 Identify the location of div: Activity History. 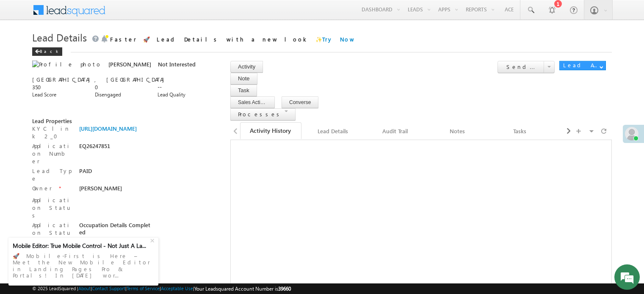
(270, 131).